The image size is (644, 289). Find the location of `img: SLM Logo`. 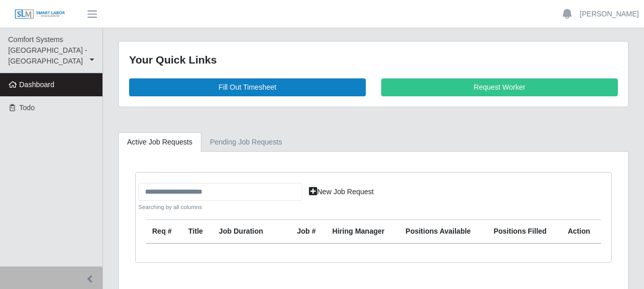

img: SLM Logo is located at coordinates (40, 15).